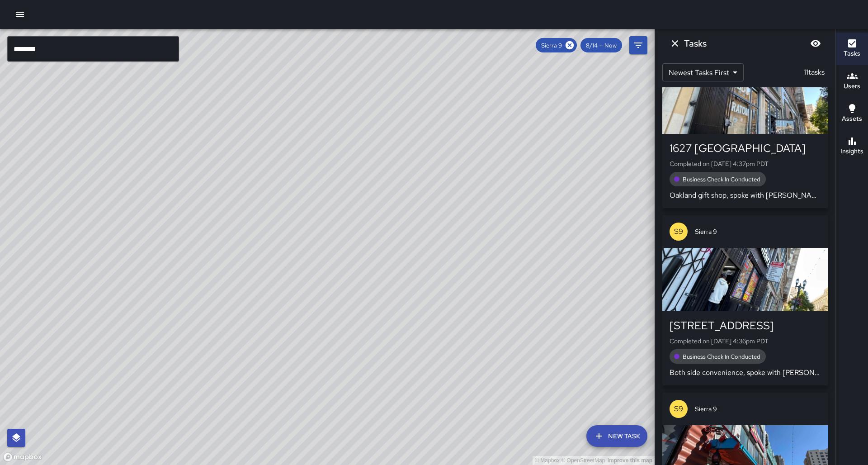 This screenshot has width=868, height=465. What do you see at coordinates (814, 72) in the screenshot?
I see `p: 11 tasks` at bounding box center [814, 72].